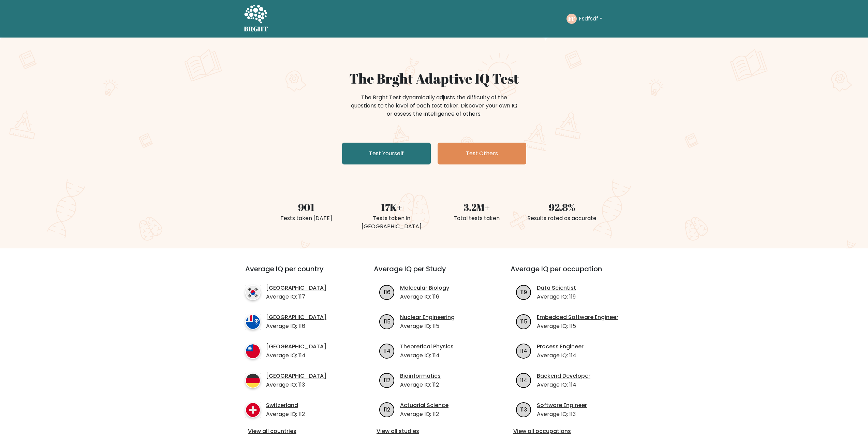 The image size is (868, 448). Describe the element at coordinates (570, 273) in the screenshot. I see `h3: Average IQ per occupation` at that location.